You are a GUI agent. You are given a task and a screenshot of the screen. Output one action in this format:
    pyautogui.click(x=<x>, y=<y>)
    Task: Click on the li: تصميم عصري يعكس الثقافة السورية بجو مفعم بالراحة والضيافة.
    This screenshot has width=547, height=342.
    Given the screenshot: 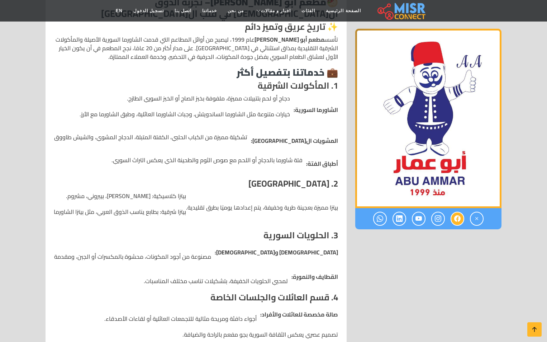 What is the action you would take?
    pyautogui.click(x=196, y=334)
    